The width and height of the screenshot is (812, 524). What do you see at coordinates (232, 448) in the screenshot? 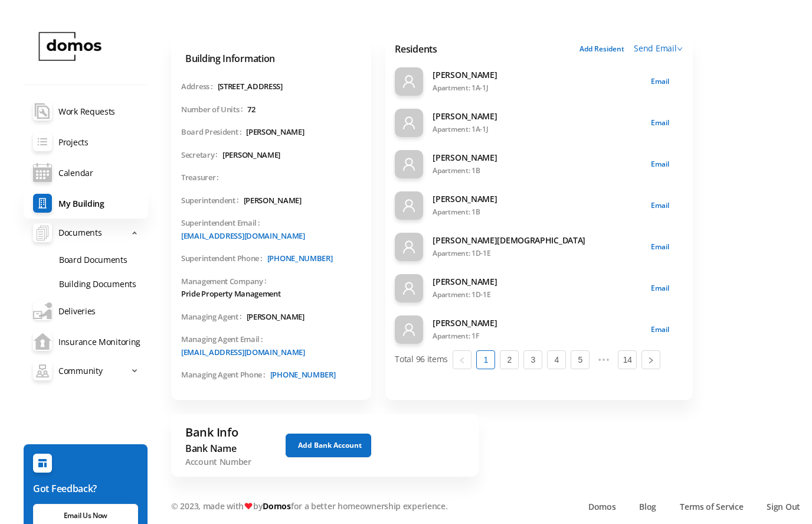
I see `h6: Bank Name` at bounding box center [232, 448].